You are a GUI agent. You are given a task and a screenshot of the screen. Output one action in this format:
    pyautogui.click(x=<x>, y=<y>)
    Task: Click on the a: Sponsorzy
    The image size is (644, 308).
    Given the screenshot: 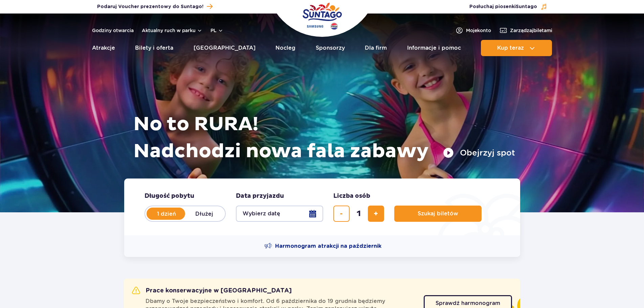 What is the action you would take?
    pyautogui.click(x=330, y=48)
    